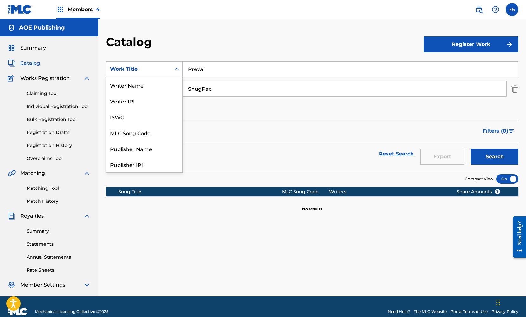  I want to click on a: Registration Drafts, so click(59, 132).